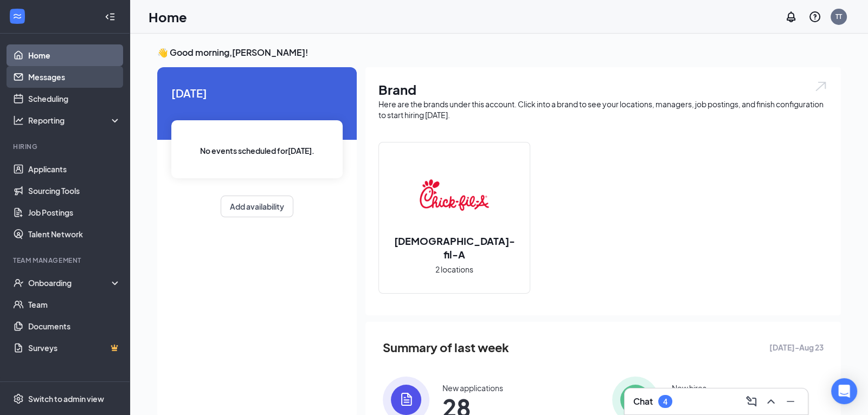 The height and width of the screenshot is (415, 868). I want to click on h1: Brand, so click(602, 89).